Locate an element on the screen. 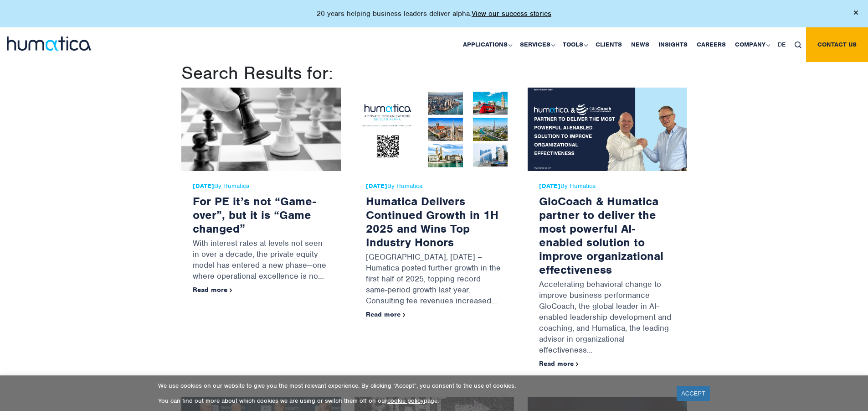 The width and height of the screenshot is (868, 411). img: Humatica Delivers Continued Growth in 1H 2025 and Wins Top Industry Honors is located at coordinates (434, 129).